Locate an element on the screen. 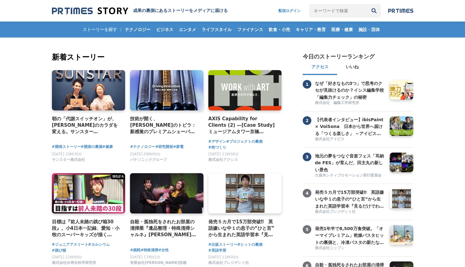  h3: 【代表者インタビュー】ibisPaint × VoiSona 日本から世界へ届ける「つくる楽しさ」 ～アイビスがテクノスピーチと挑戦する、新しい創作文化の形成～ is located at coordinates (350, 126).